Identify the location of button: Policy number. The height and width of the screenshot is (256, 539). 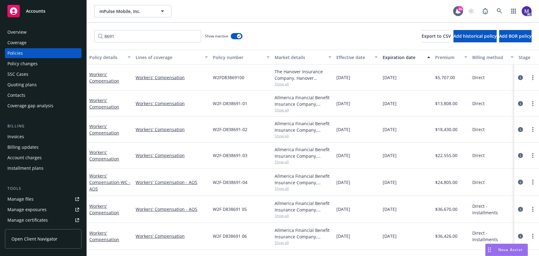
(241, 57).